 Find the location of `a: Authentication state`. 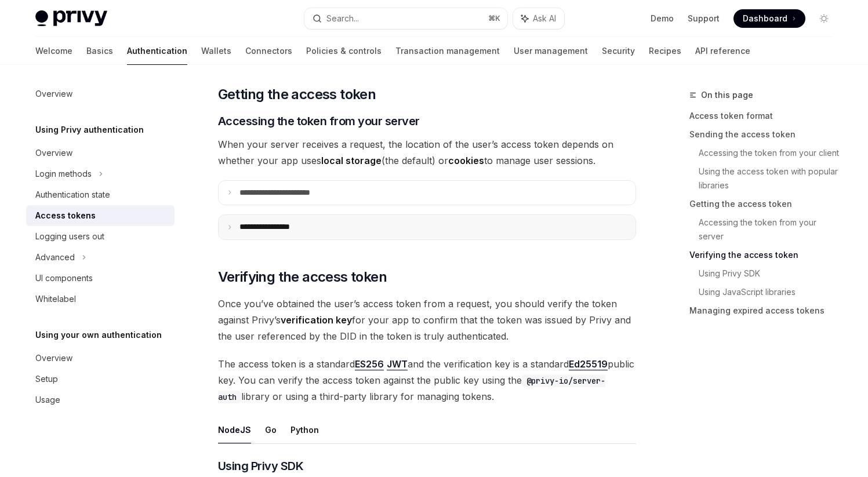

a: Authentication state is located at coordinates (100, 195).